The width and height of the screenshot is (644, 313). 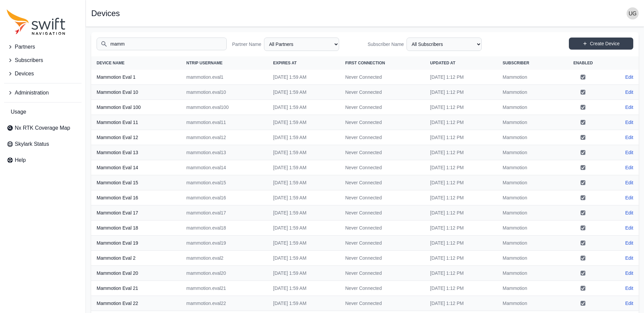 I want to click on th: Mammotion Eval 15, so click(x=136, y=183).